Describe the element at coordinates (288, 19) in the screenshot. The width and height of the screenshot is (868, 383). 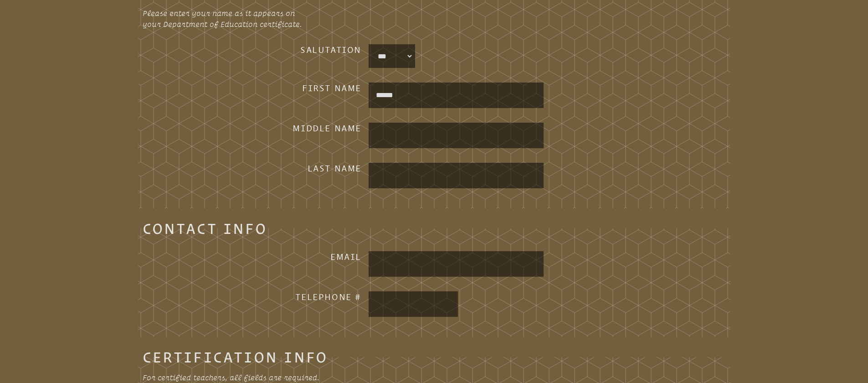
I see `p: Please enter your name as it appears on your Department of Education certificate.` at that location.